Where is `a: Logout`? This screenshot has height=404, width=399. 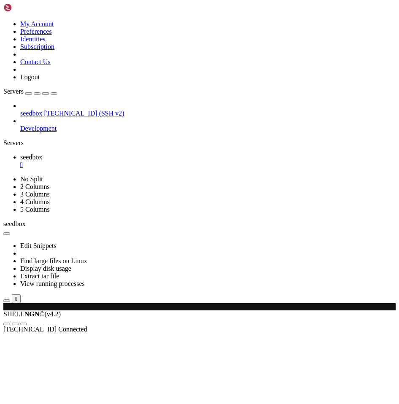 a: Logout is located at coordinates (30, 77).